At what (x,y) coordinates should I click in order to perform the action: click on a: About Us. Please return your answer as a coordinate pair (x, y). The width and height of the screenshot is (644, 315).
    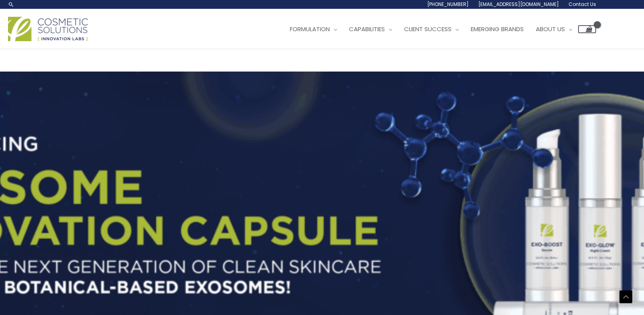
    Looking at the image, I should click on (554, 29).